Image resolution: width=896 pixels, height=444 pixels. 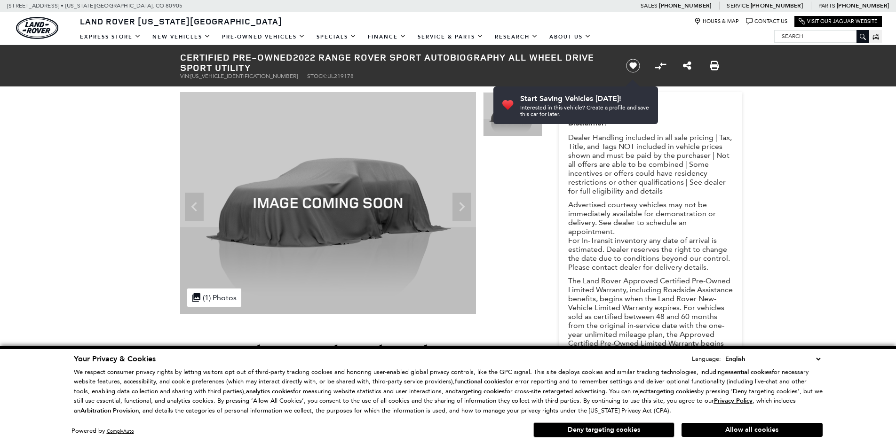 I want to click on a: Service & Parts, so click(x=450, y=37).